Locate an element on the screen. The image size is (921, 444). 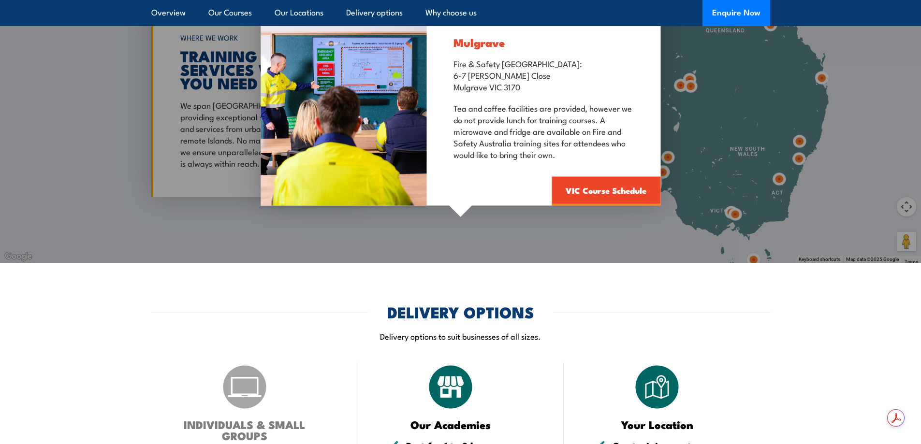
p: Delivery options to suit businesses of all sizes. is located at coordinates (461, 336).